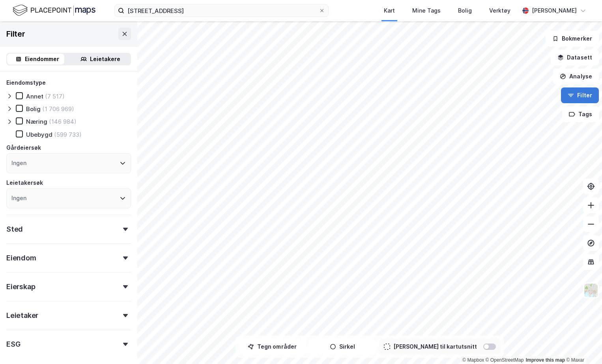 The width and height of the screenshot is (602, 364). I want to click on div: Eiendommer, so click(42, 59).